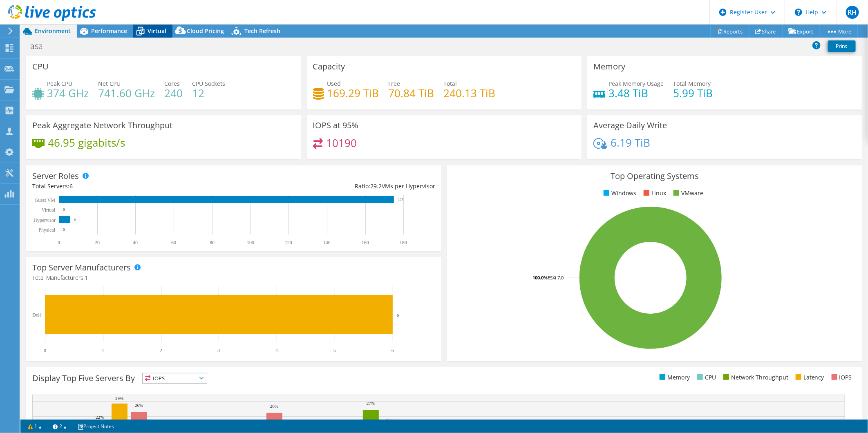 Image resolution: width=868 pixels, height=433 pixels. I want to click on h4: 240, so click(173, 93).